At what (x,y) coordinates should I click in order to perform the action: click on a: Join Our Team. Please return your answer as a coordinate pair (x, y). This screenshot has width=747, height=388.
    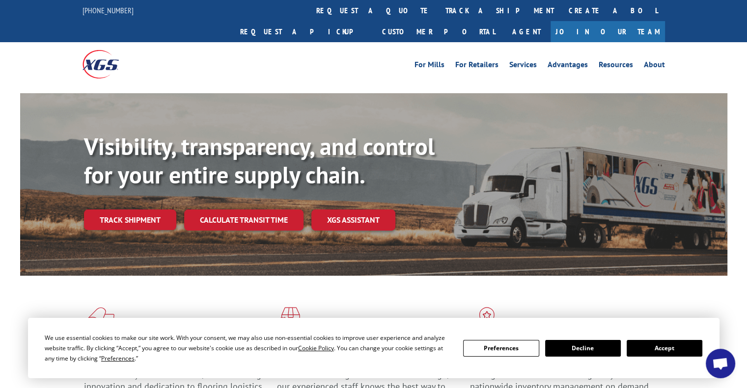
    Looking at the image, I should click on (607, 31).